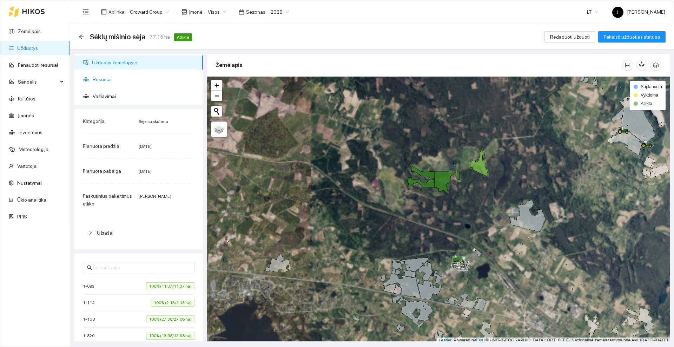 This screenshot has width=674, height=347. I want to click on span: column-width, so click(628, 65).